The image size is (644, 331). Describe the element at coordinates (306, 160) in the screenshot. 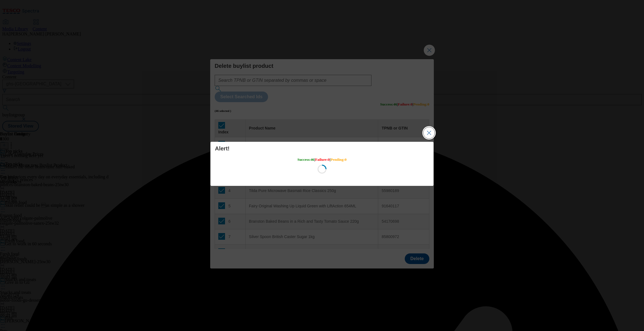

I see `span: Success : 46` at that location.